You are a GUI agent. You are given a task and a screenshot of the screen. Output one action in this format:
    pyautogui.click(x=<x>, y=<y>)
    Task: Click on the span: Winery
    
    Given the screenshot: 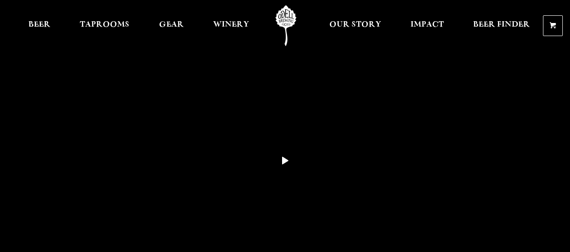 What is the action you would take?
    pyautogui.click(x=231, y=25)
    